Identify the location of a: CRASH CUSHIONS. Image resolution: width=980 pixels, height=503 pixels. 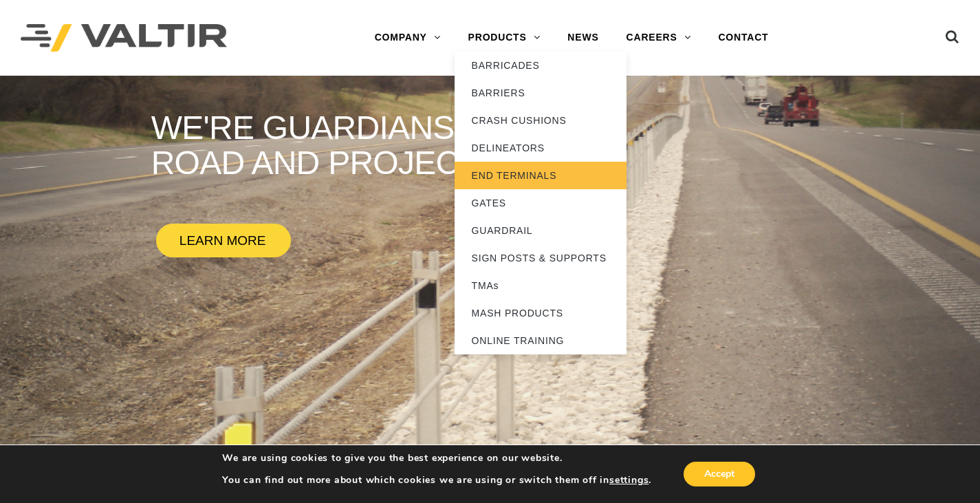
(540, 121).